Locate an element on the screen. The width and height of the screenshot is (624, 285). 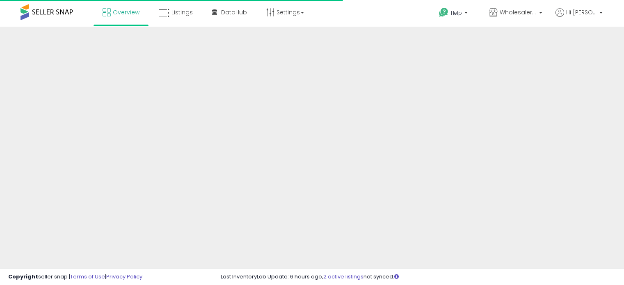
a: 2 active listings is located at coordinates (343, 277).